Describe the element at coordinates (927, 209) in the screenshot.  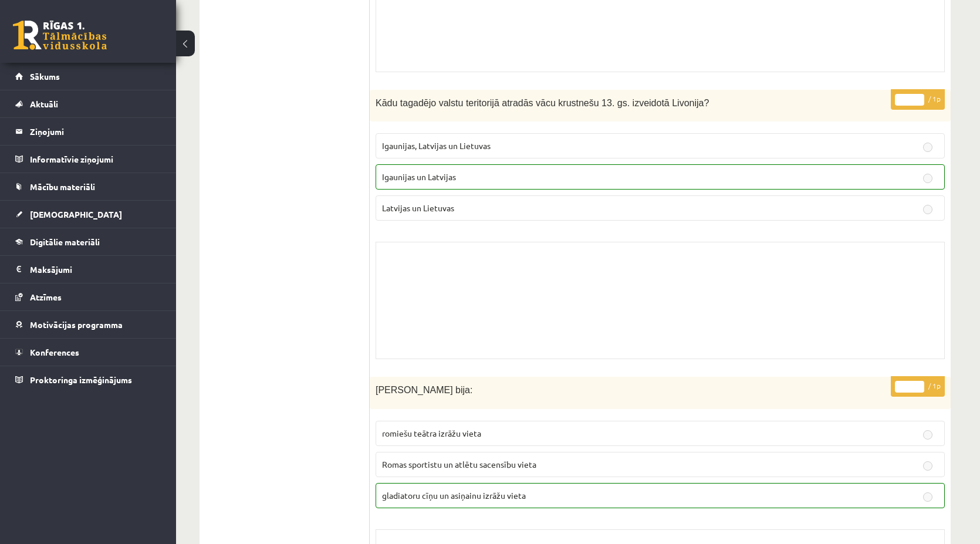
I see `input: Latvijas un Lietuvas` at that location.